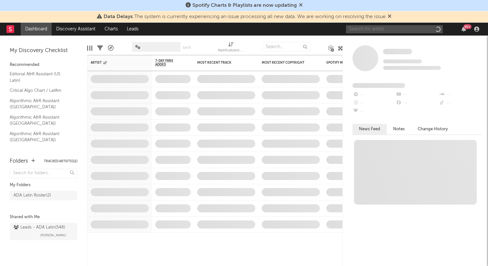  Describe the element at coordinates (394, 29) in the screenshot. I see `input: Search for artists` at that location.